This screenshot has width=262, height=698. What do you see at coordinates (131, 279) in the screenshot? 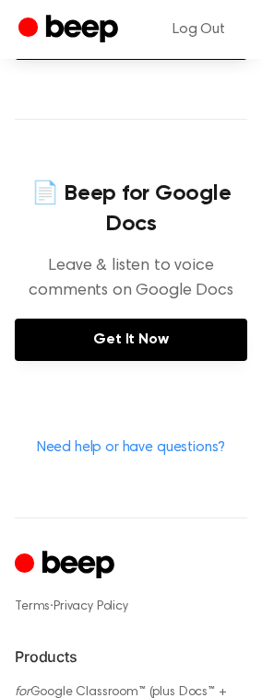
I see `p: Leave & listen to voice comments on Google Docs` at bounding box center [131, 279].